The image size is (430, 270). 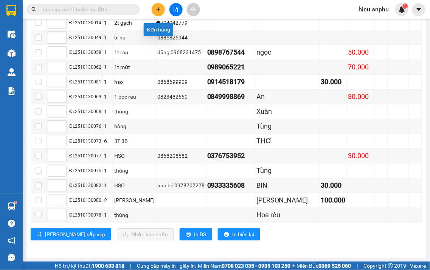 I want to click on button: caret-down, so click(x=419, y=9).